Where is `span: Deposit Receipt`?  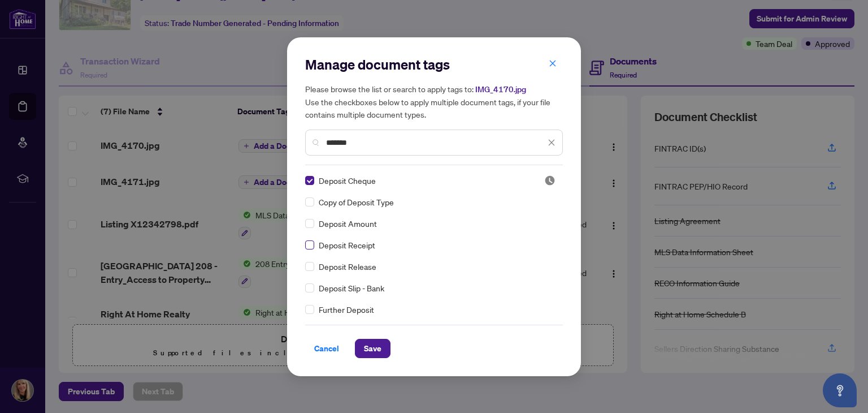 span: Deposit Receipt is located at coordinates (347, 245).